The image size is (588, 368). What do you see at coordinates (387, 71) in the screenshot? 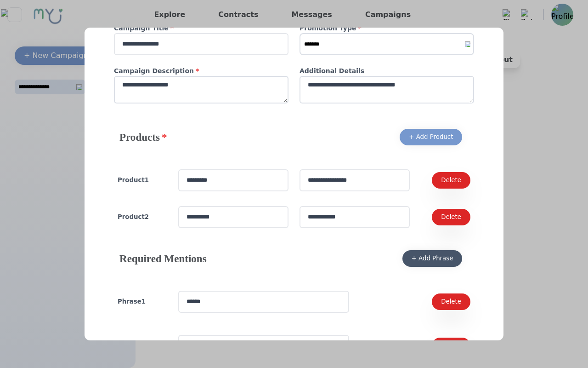
I see `h4: Additional Details` at bounding box center [387, 71].